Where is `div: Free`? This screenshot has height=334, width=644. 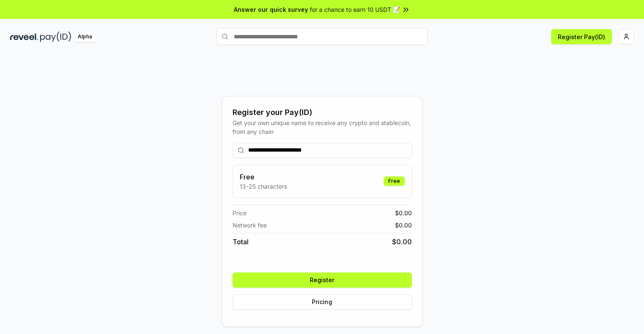
div: Free is located at coordinates (394, 181).